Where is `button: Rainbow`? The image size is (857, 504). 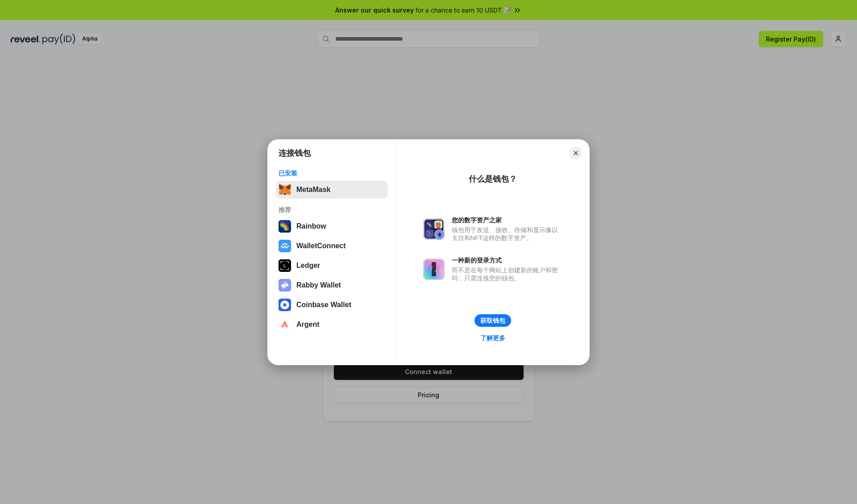
button: Rainbow is located at coordinates (332, 226).